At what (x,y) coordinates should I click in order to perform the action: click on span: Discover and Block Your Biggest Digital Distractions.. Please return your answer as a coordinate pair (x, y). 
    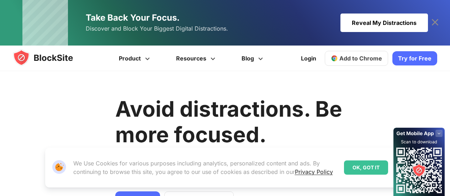
    Looking at the image, I should click on (157, 28).